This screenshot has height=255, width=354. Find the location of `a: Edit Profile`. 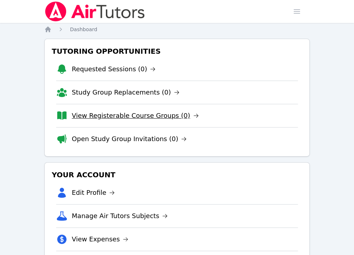

a: Edit Profile is located at coordinates (93, 193).